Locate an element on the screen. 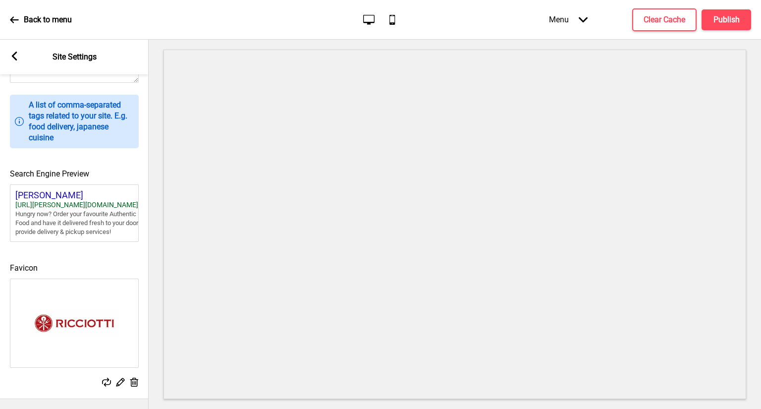  a: Back to menu is located at coordinates (41, 20).